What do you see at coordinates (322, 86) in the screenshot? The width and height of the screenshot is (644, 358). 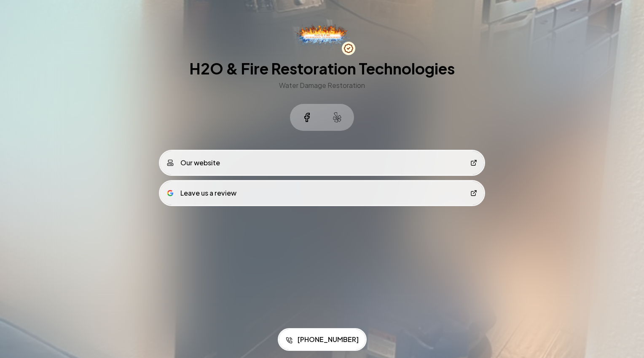 I see `h3: Water Damage Restoration` at bounding box center [322, 86].